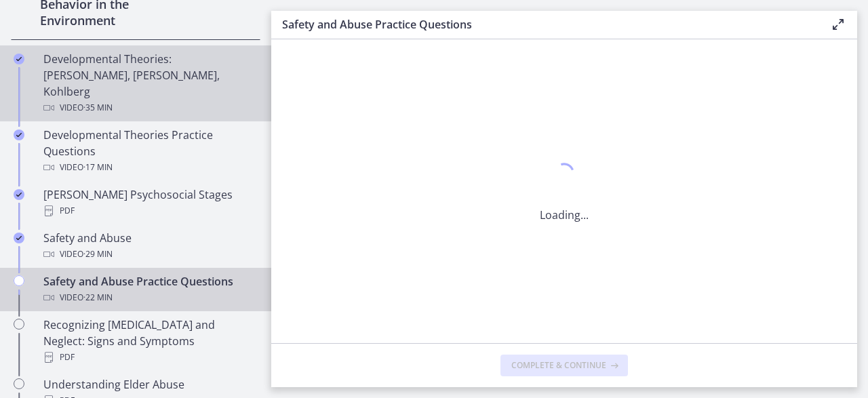 The height and width of the screenshot is (398, 868). What do you see at coordinates (98, 254) in the screenshot?
I see `span: · 29 min` at bounding box center [98, 254].